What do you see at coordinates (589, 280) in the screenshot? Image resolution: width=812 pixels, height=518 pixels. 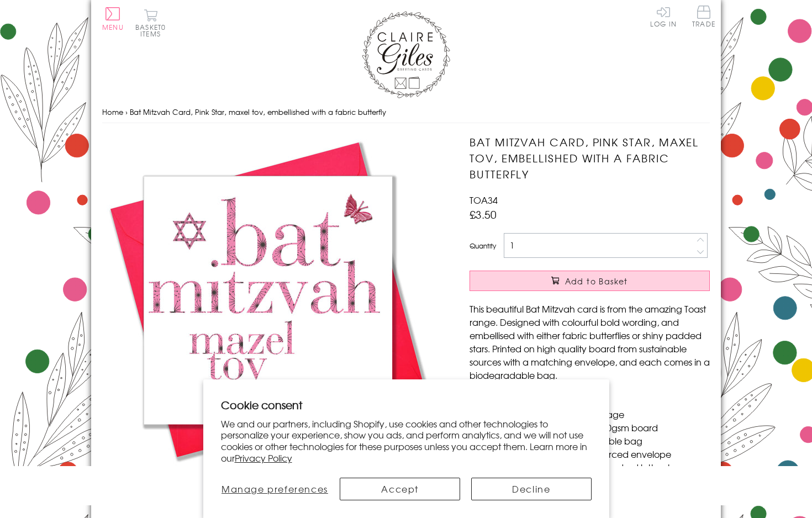 I see `button: Add to Basket` at bounding box center [589, 280].